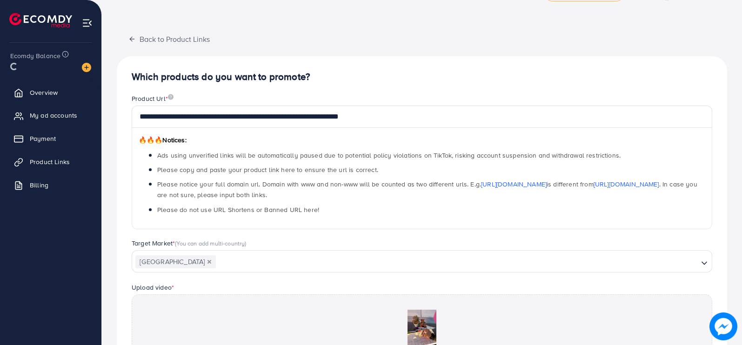 This screenshot has height=345, width=742. Describe the element at coordinates (44, 93) in the screenshot. I see `span: Overview` at that location.